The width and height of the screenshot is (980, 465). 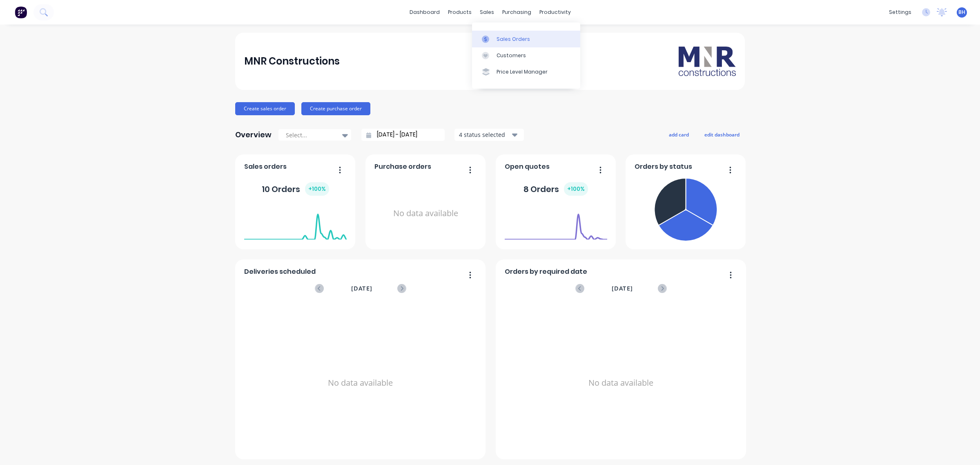 I want to click on span: Sales orders, so click(x=265, y=167).